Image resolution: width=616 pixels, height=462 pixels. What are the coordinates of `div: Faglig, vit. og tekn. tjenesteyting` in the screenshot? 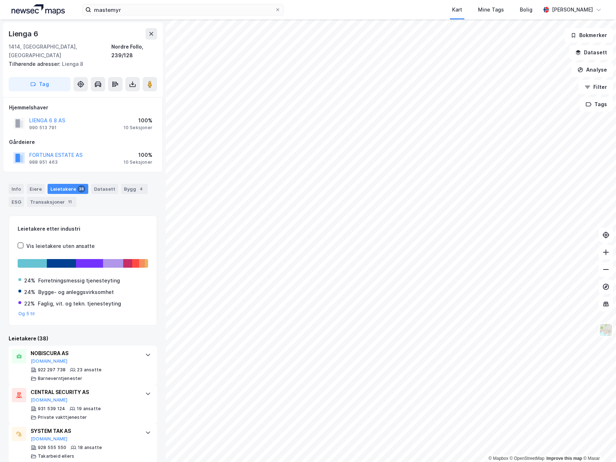 It's located at (79, 304).